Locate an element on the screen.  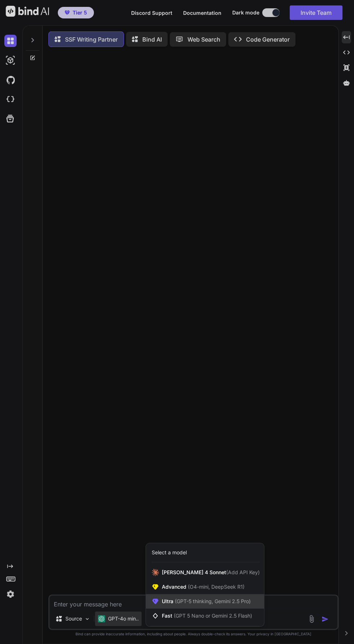
span: Ultra is located at coordinates (207, 602).